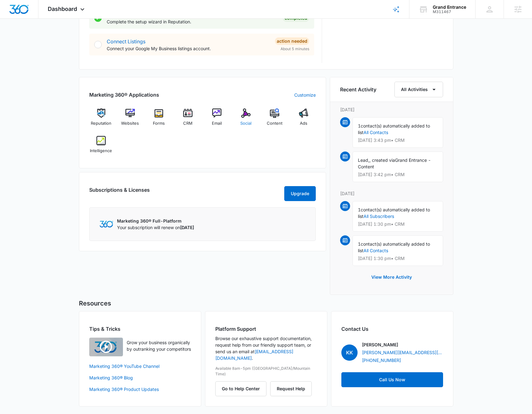 Image resolution: width=532 pixels, height=414 pixels. What do you see at coordinates (246, 120) in the screenshot?
I see `a: Social` at bounding box center [246, 120].